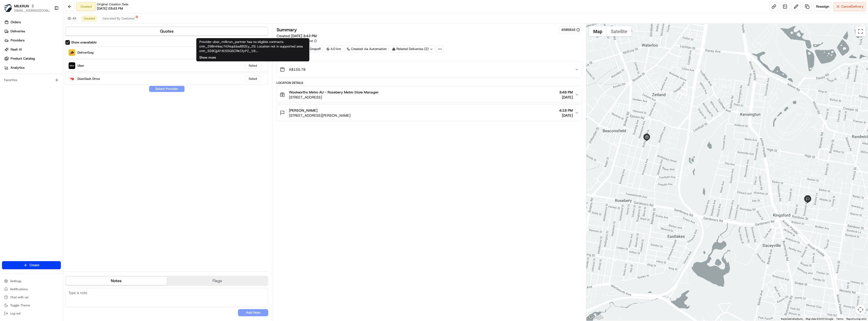 The height and width of the screenshot is (321, 868). I want to click on button: 4586816, so click(571, 30).